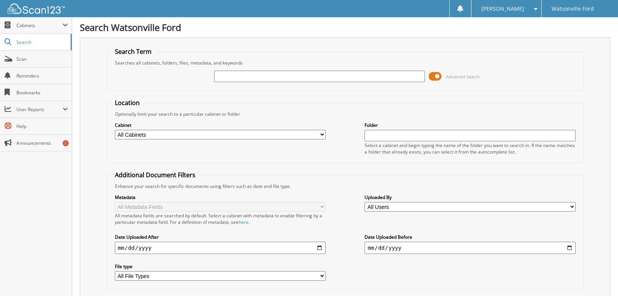  What do you see at coordinates (462, 76) in the screenshot?
I see `span: Advanced Search` at bounding box center [462, 76].